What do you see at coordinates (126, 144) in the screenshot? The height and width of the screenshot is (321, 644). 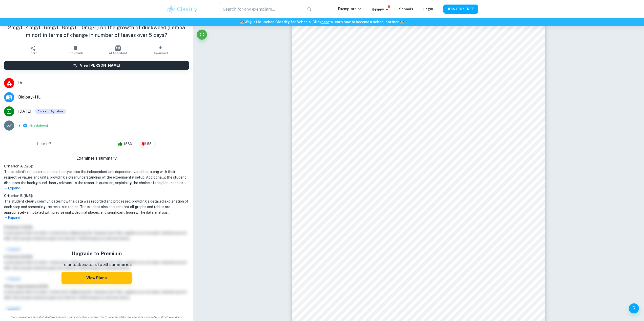 I see `div: 1533` at bounding box center [126, 144].